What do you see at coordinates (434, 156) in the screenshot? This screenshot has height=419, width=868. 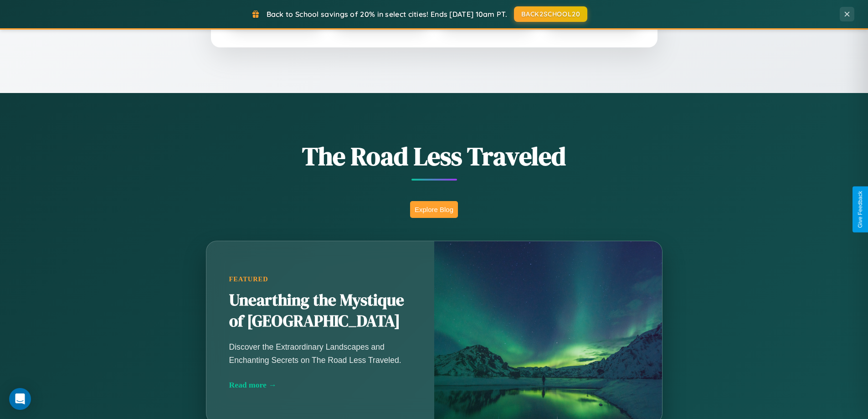 I see `h1: The Road Less Traveled` at bounding box center [434, 156].